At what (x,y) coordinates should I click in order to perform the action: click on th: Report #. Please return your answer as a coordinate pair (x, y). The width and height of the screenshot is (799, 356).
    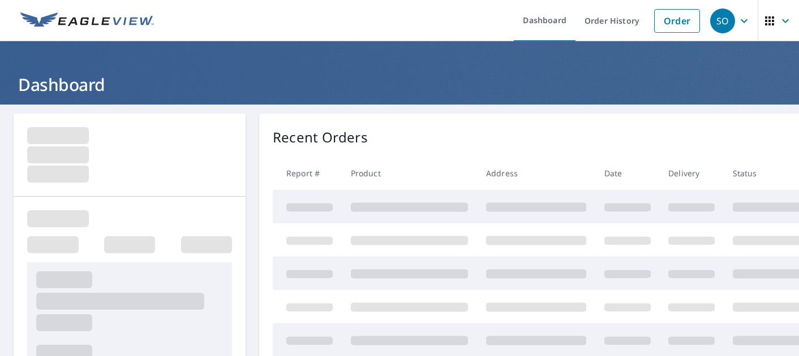
    Looking at the image, I should click on (307, 173).